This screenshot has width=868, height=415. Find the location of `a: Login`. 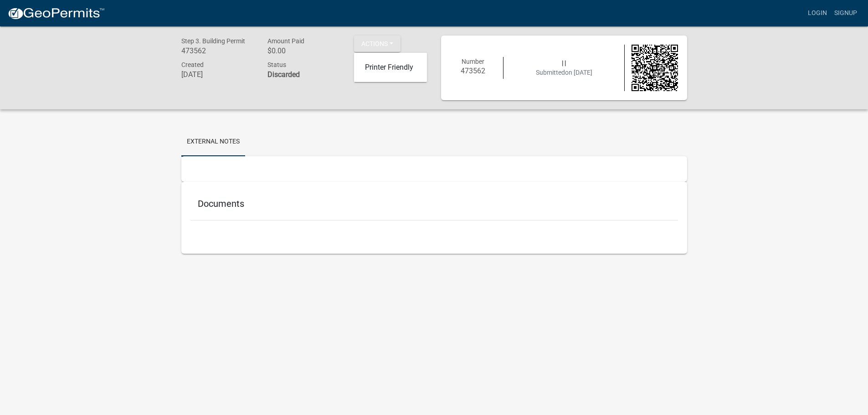

a: Login is located at coordinates (817, 13).